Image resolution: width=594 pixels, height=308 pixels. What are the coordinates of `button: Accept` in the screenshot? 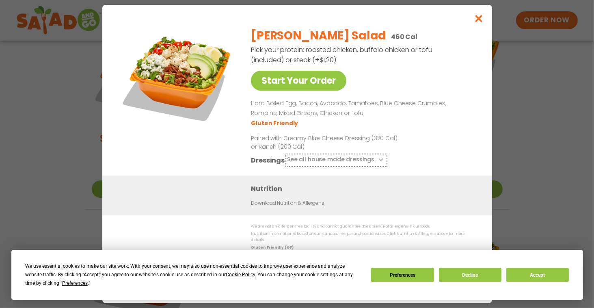 It's located at (538, 275).